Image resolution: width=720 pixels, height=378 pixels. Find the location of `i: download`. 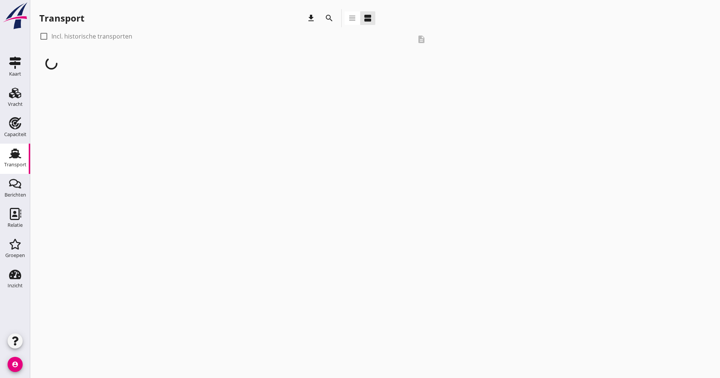

i: download is located at coordinates (311, 18).